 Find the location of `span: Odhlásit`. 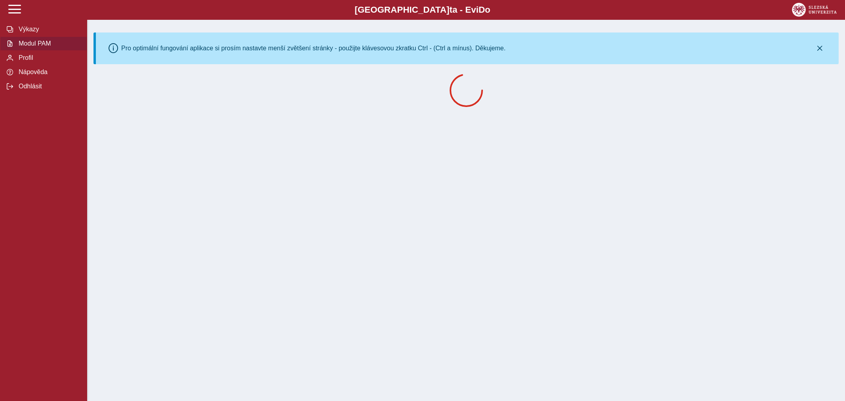

span: Odhlásit is located at coordinates (48, 86).